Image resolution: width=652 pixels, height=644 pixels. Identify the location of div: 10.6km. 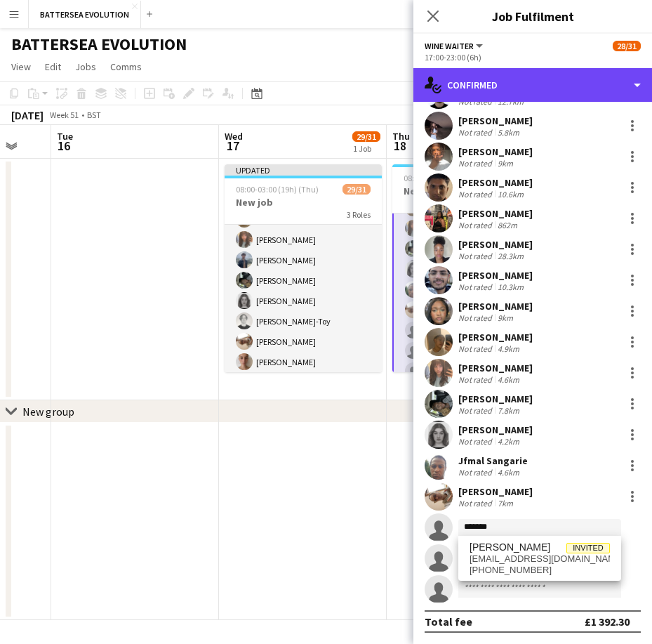
(510, 194).